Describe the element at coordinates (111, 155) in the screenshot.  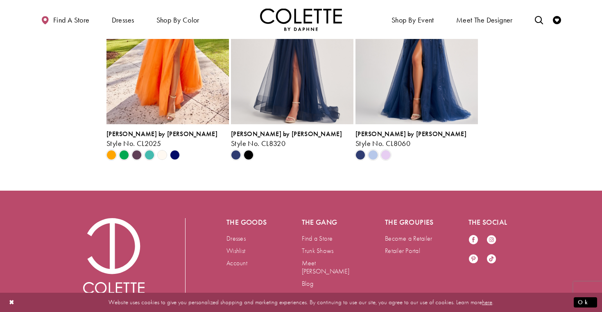
I see `i: Orange` at that location.